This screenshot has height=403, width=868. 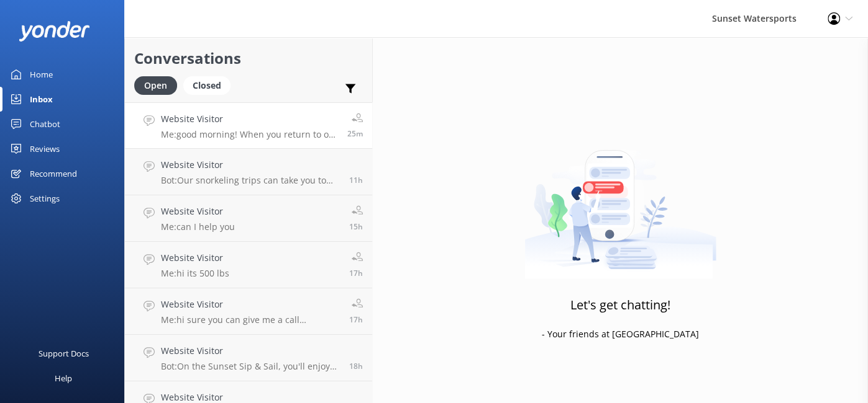 What do you see at coordinates (248, 358) in the screenshot?
I see `a: Website VisitorBot:On the Sunset Sip & Sail, you'll enjoy appetizers like jerk chicken sliders, B...` at bounding box center [248, 358].